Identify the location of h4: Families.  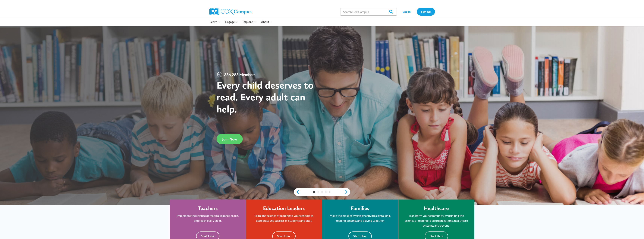
(360, 208).